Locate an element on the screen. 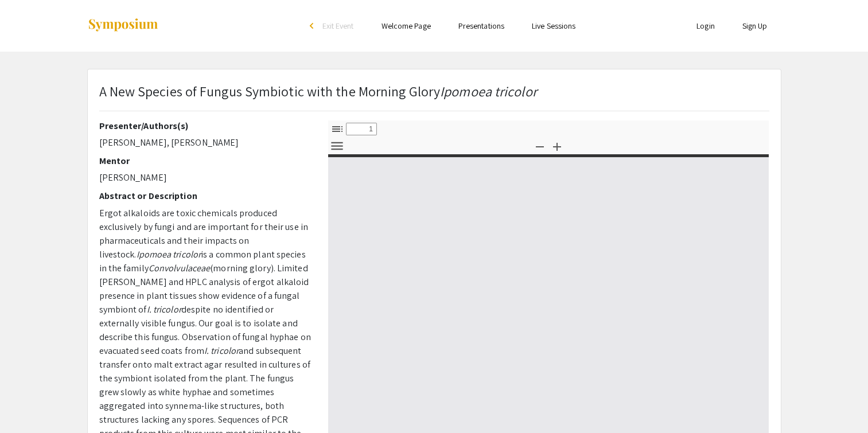  button: Zoom Out is located at coordinates (540, 145).